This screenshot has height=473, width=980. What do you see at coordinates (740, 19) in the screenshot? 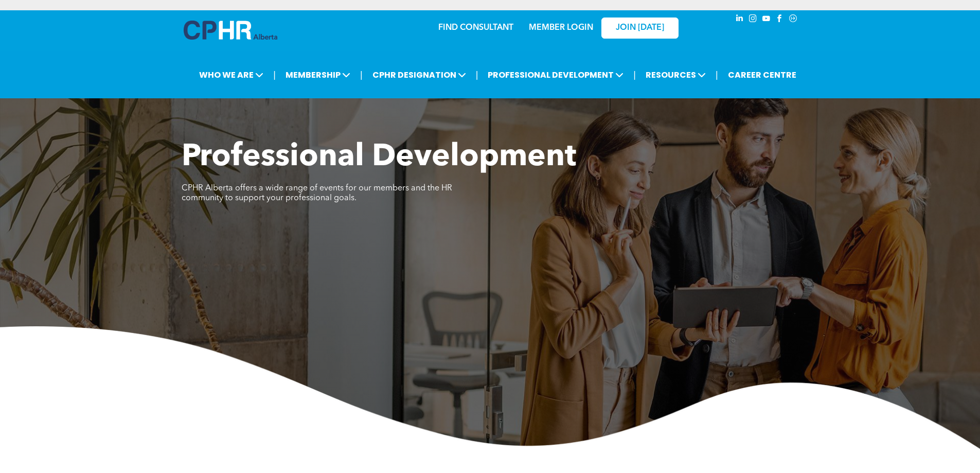
I see `a: linkedin` at bounding box center [740, 19].